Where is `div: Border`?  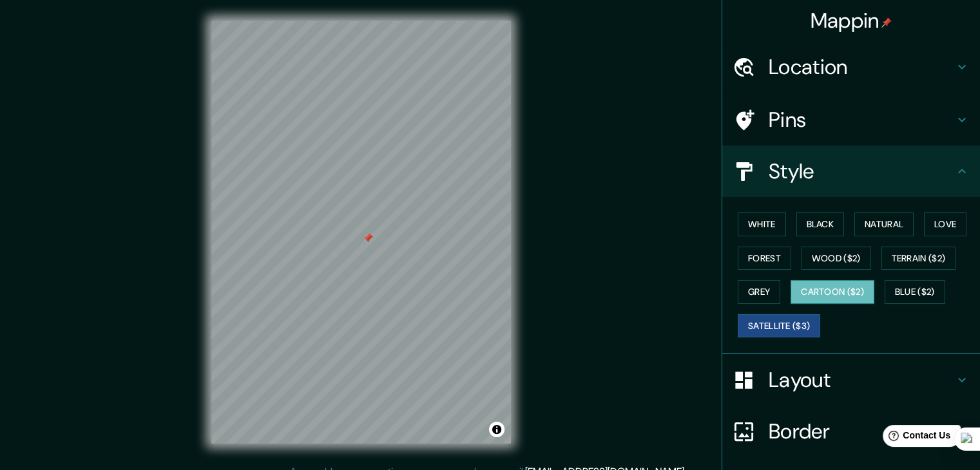
div: Border is located at coordinates (851, 431).